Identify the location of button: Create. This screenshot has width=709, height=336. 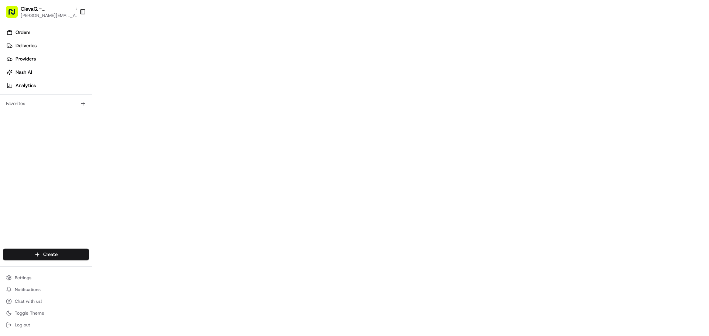
(46, 255).